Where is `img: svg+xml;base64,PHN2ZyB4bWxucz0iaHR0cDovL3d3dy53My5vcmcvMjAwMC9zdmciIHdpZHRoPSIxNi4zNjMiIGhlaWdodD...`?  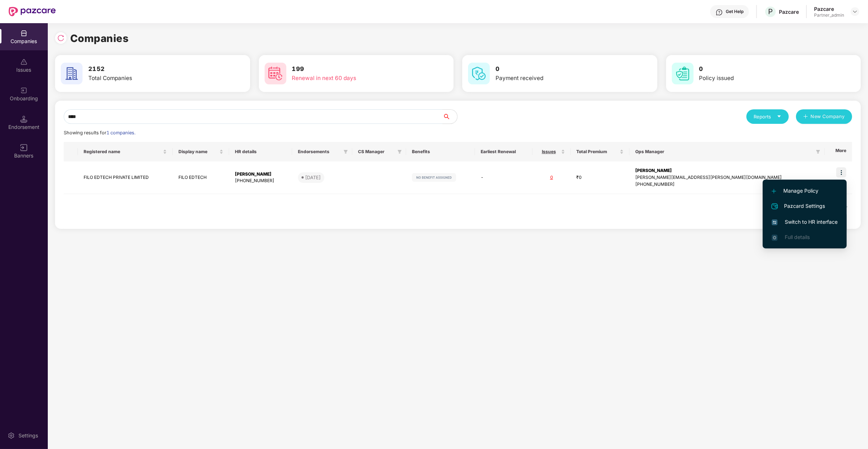
img: svg+xml;base64,PHN2ZyB4bWxucz0iaHR0cDovL3d3dy53My5vcmcvMjAwMC9zdmciIHdpZHRoPSIxNi4zNjMiIGhlaWdodD... is located at coordinates (774, 237).